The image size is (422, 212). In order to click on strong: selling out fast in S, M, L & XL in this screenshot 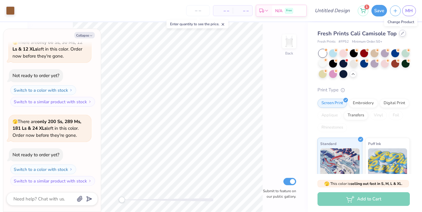, I will do `click(376, 184)`.